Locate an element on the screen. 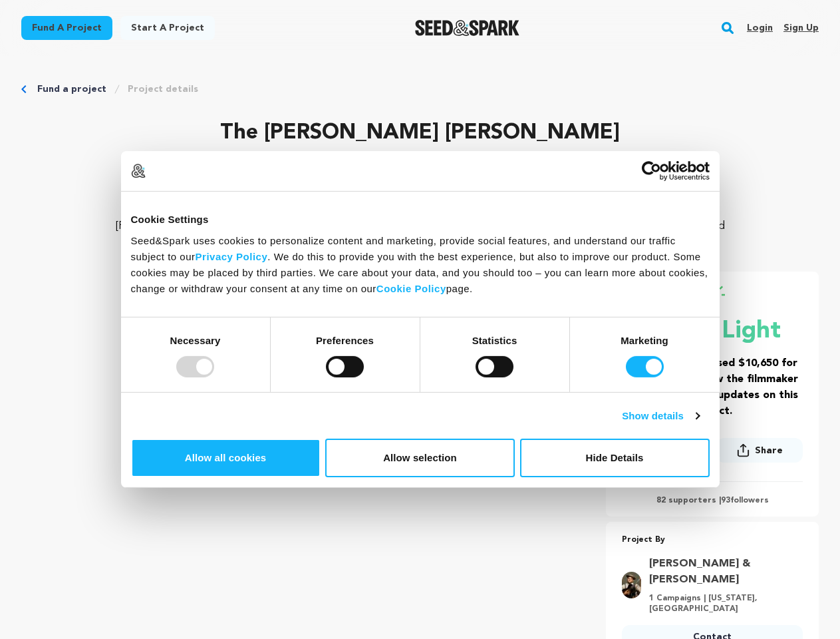 This screenshot has height=639, width=840. span: 93 is located at coordinates (725, 500).